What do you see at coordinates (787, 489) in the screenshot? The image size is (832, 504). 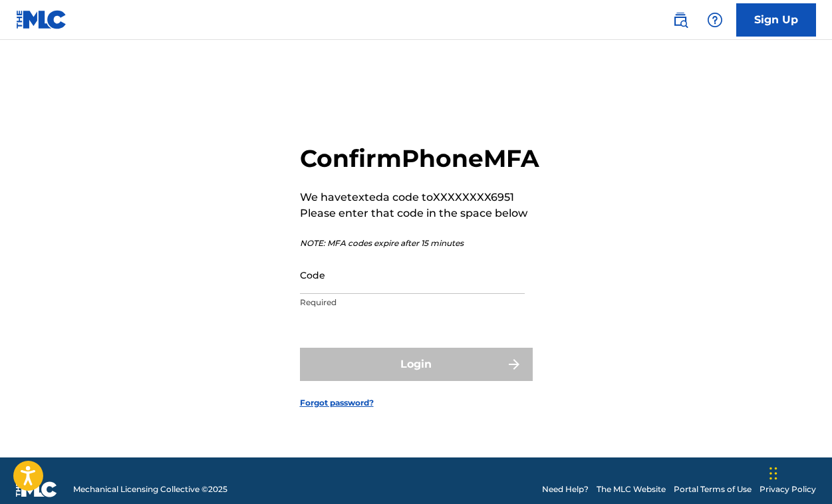 I see `a: Privacy Policy` at bounding box center [787, 489].